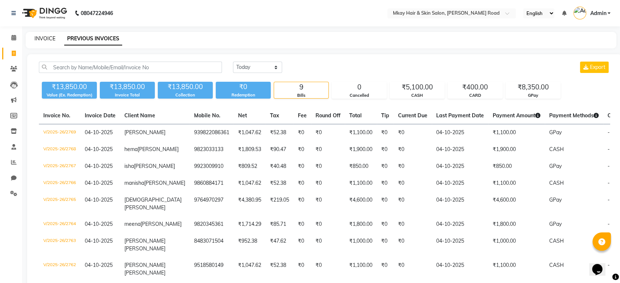  I want to click on td: 9923009910, so click(212, 167).